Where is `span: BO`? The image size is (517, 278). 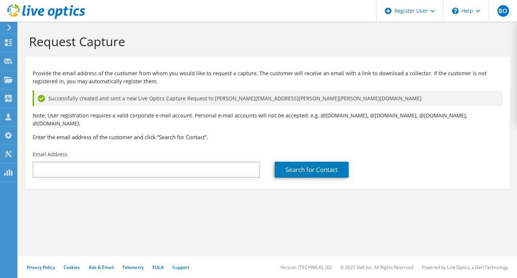
span: BO is located at coordinates (503, 11).